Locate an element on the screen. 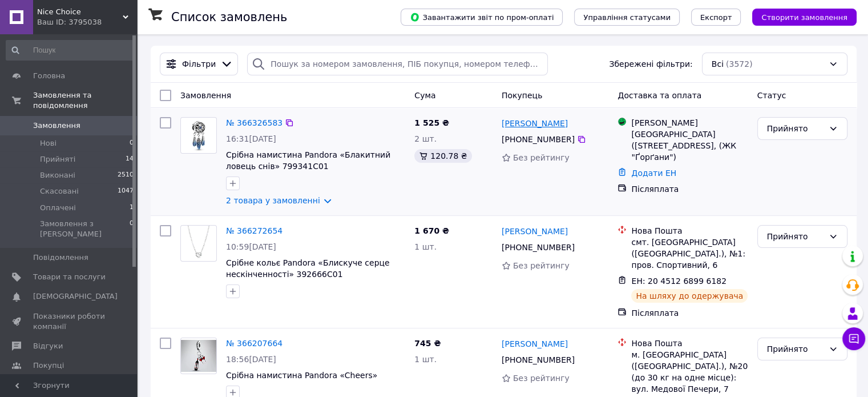  span: ЕН: 20 4512 6899 6182 is located at coordinates (679, 281).